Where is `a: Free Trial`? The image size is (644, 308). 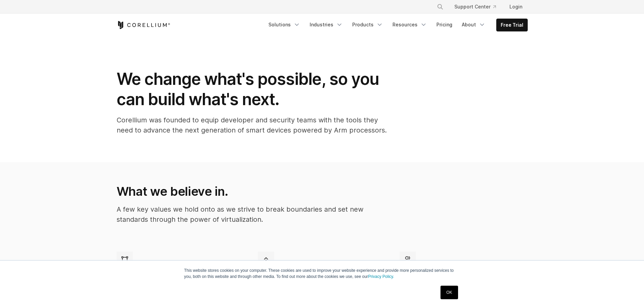
a: Free Trial is located at coordinates (511, 25).